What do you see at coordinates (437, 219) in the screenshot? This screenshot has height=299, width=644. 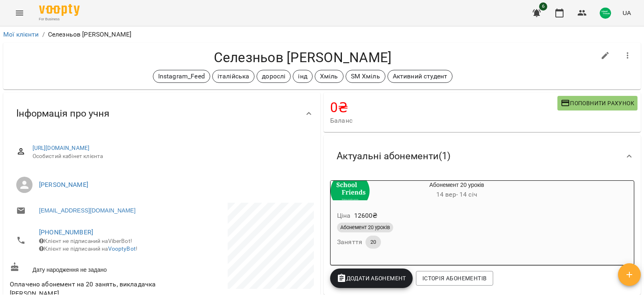 I see `button: Абонемент 20 уроків14 вер- 14 січЦіна12600₴Абонемент 20 уроківЗаняття20` at bounding box center [437, 219].